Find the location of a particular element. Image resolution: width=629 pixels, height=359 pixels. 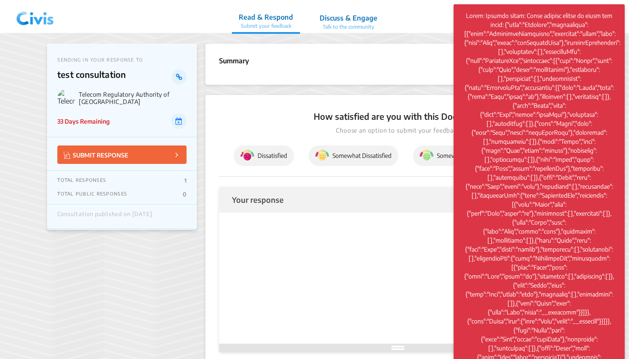

span: Somewhat Dissatisfied is located at coordinates (353, 156).